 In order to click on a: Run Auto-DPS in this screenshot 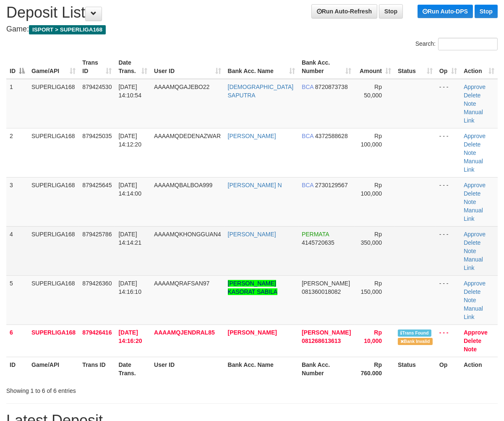, I will do `click(445, 11)`.